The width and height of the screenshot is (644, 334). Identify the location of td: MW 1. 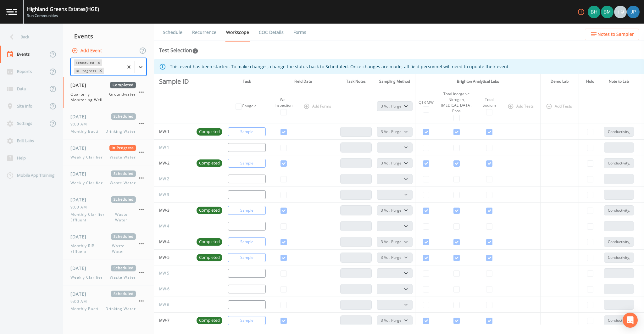
(174, 147).